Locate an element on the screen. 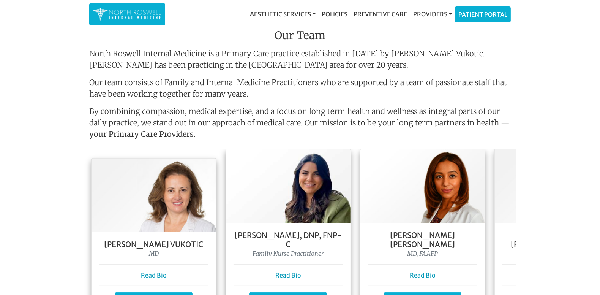 This screenshot has width=600, height=295. i: MD is located at coordinates (154, 253).